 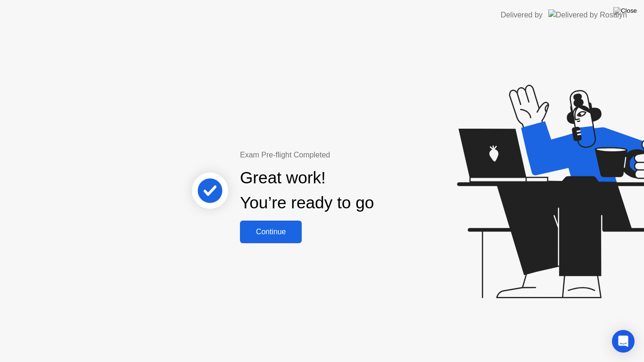 What do you see at coordinates (625, 11) in the screenshot?
I see `img: Close` at bounding box center [625, 11].